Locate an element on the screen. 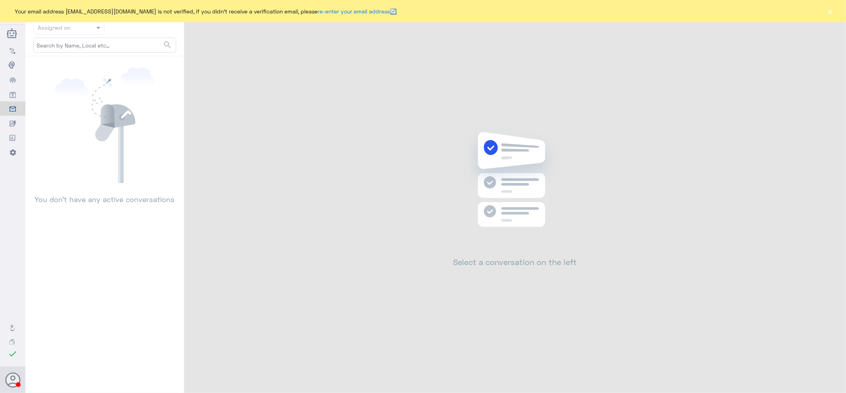 This screenshot has width=846, height=393. i: check is located at coordinates (13, 354).